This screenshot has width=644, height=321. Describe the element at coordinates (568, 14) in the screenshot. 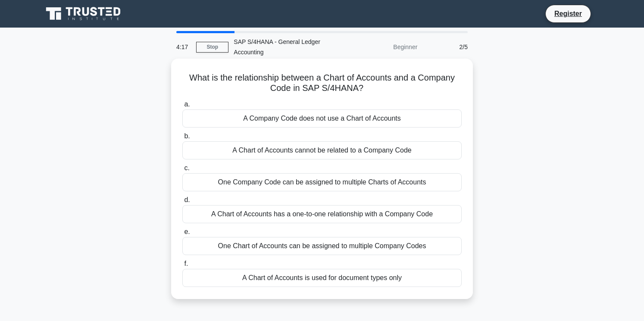

I see `a: Register` at that location.